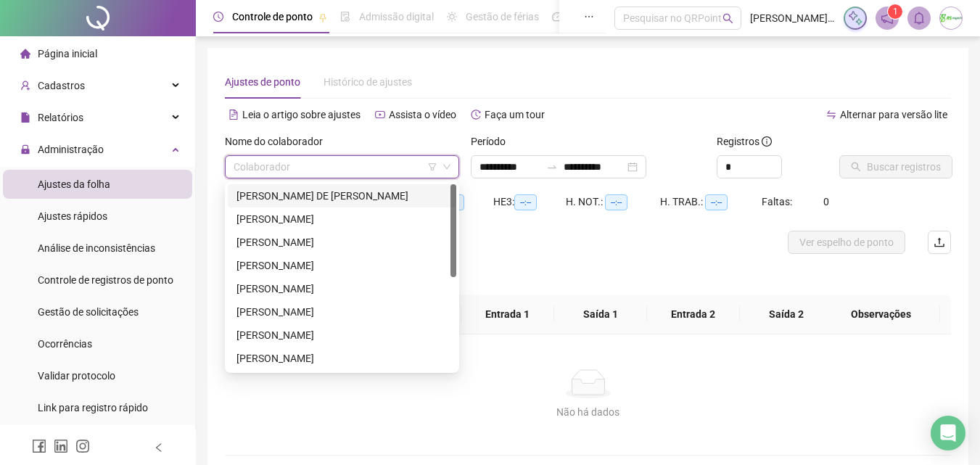 The height and width of the screenshot is (465, 980). I want to click on span: 1, so click(895, 12).